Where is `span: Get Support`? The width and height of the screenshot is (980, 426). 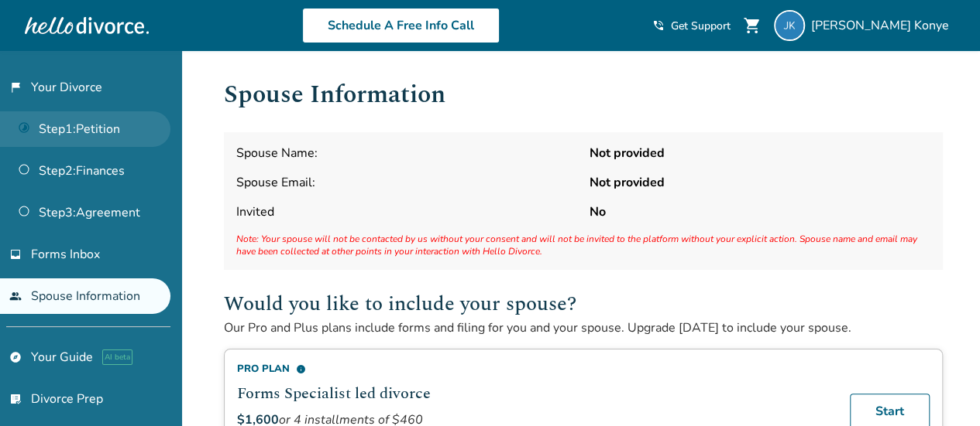
span: Get Support is located at coordinates (700, 25).